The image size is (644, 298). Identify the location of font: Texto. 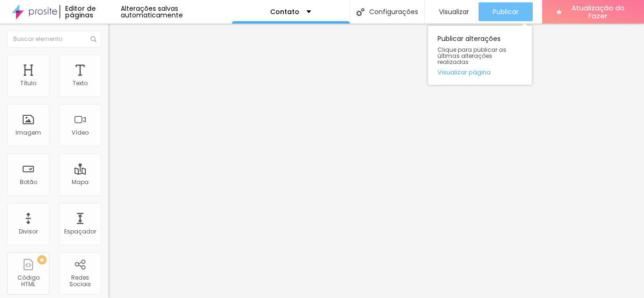
(80, 83).